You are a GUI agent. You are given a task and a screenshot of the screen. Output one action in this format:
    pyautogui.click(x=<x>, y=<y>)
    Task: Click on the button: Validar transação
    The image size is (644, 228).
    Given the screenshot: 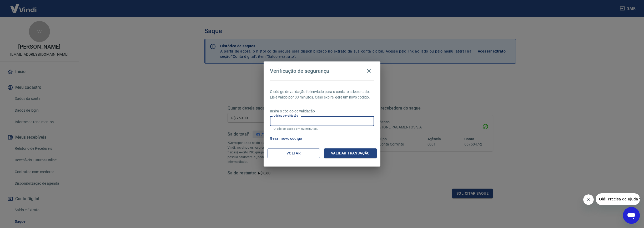 What is the action you would take?
    pyautogui.click(x=350, y=153)
    